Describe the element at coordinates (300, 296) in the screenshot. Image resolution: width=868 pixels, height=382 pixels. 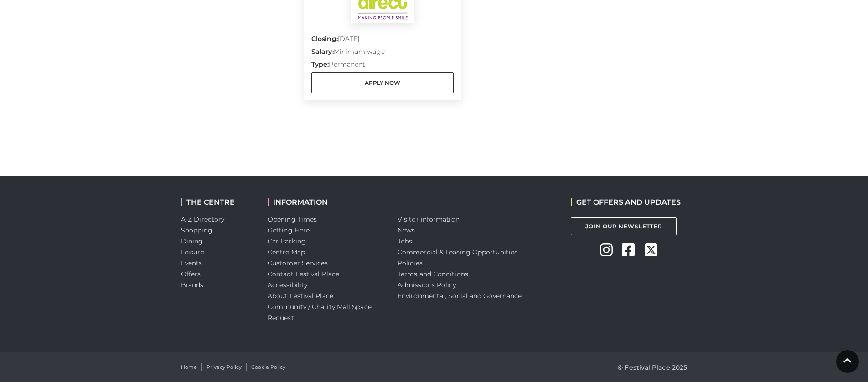
I see `a: About Festival Place` at that location.